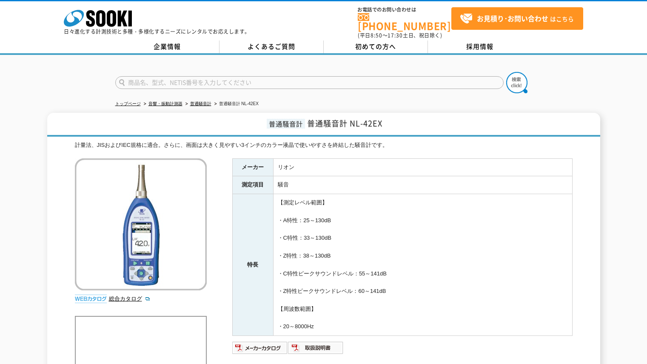  Describe the element at coordinates (513, 18) in the screenshot. I see `strong: お見積り･お問い合わせ` at that location.